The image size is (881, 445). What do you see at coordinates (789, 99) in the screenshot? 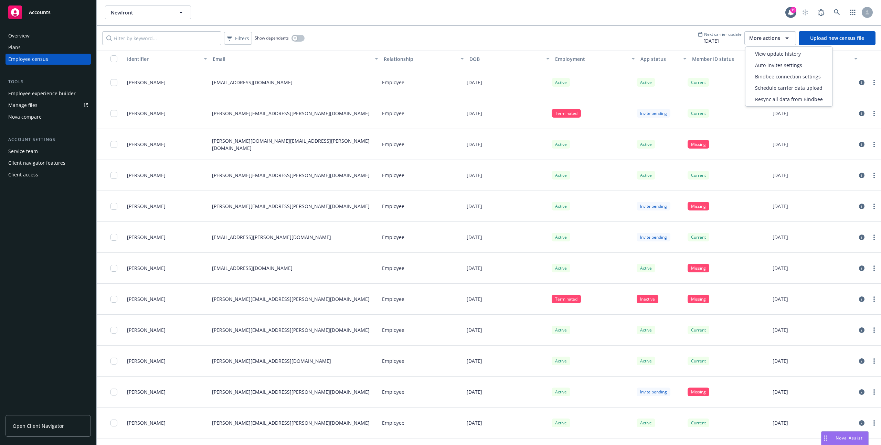
I see `span: Resync all data from Bindbee` at bounding box center [789, 99].